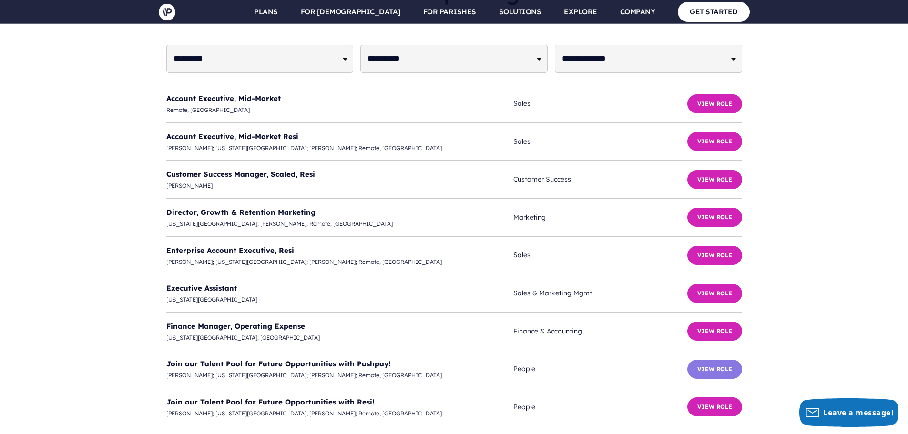 Image resolution: width=908 pixels, height=434 pixels. What do you see at coordinates (600, 179) in the screenshot?
I see `span: Customer Success` at bounding box center [600, 179].